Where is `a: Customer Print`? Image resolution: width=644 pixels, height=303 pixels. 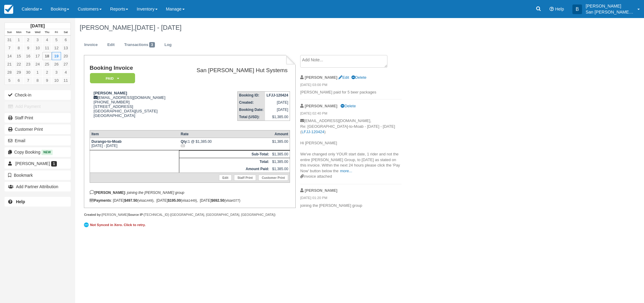 a: Customer Print is located at coordinates (37, 129).